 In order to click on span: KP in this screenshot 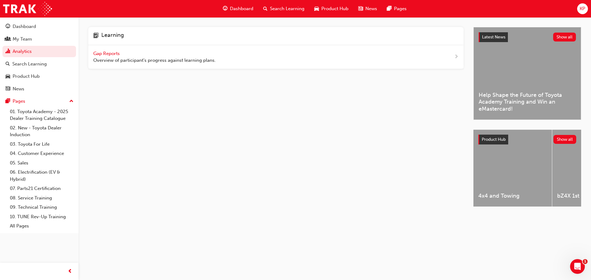, I will do `click(582, 9)`.